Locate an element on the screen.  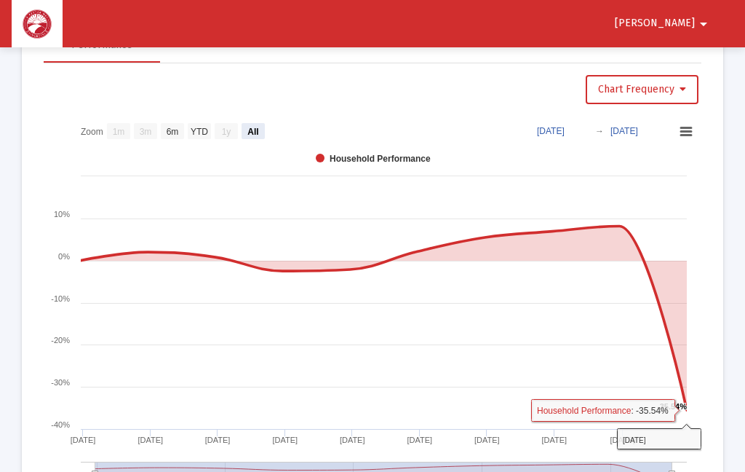
text: YTD is located at coordinates (199, 132).